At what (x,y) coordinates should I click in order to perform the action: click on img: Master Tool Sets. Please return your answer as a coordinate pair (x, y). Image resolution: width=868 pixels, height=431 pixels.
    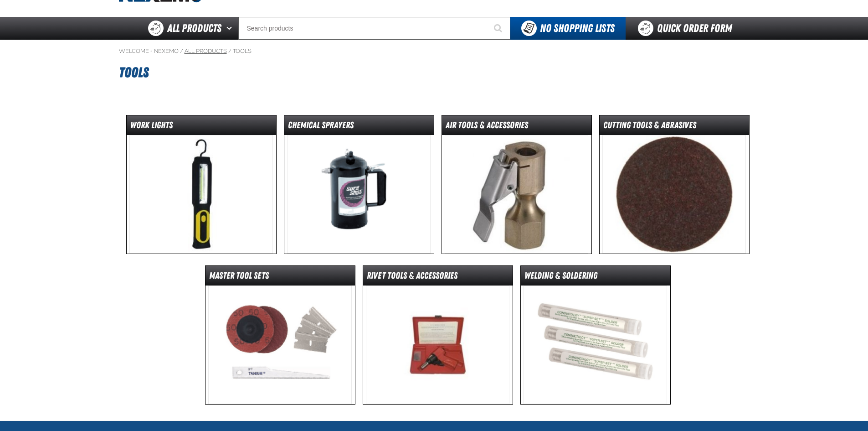
    Looking at the image, I should click on (280, 345).